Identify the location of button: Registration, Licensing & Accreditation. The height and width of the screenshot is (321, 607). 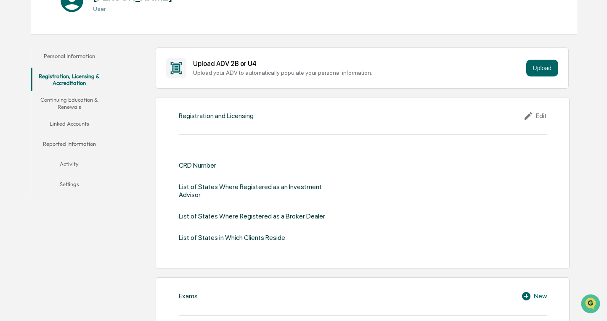
(69, 79).